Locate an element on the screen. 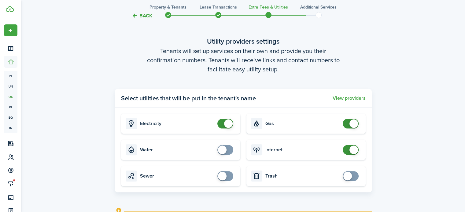  a: in is located at coordinates (11, 128).